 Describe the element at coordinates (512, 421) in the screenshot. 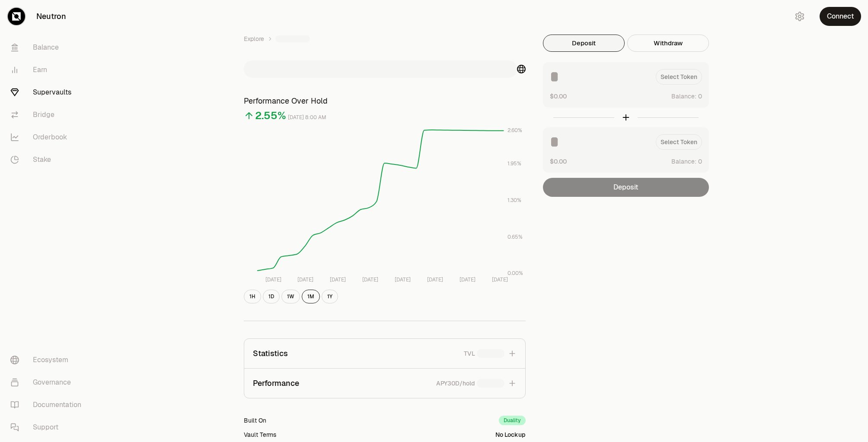

I see `div: Duality` at that location.